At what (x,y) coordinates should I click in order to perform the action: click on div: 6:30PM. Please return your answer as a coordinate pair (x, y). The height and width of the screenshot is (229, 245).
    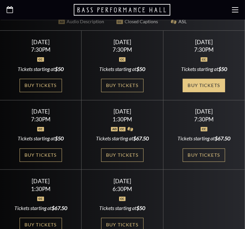
    Looking at the image, I should click on (122, 188).